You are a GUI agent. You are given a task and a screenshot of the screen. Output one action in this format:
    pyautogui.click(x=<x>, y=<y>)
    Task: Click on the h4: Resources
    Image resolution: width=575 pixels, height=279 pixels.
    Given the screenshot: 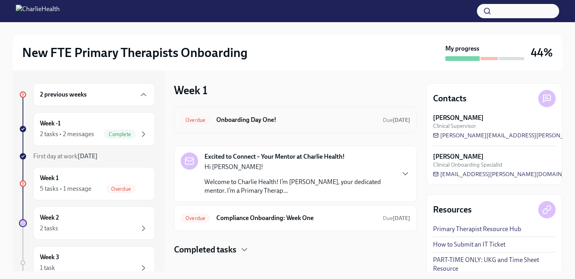 What is the action you would take?
    pyautogui.click(x=452, y=210)
    